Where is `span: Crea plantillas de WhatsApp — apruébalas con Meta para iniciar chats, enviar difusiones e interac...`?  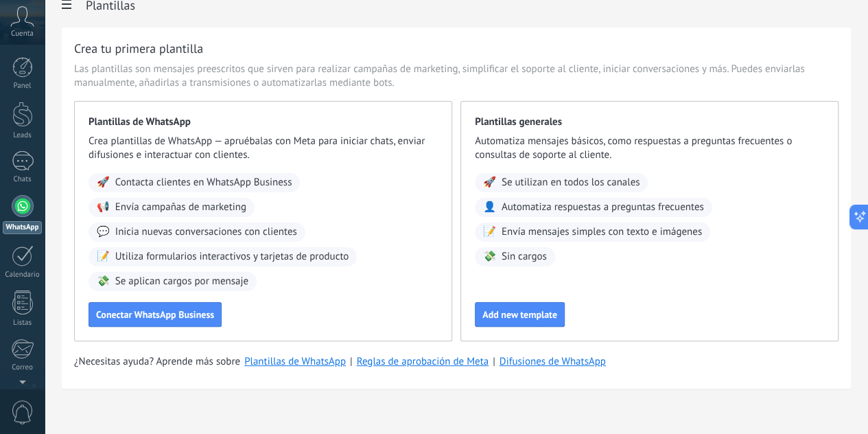 span: Crea plantillas de WhatsApp — apruébalas con Meta para iniciar chats, enviar difusiones e interac... is located at coordinates (263, 148).